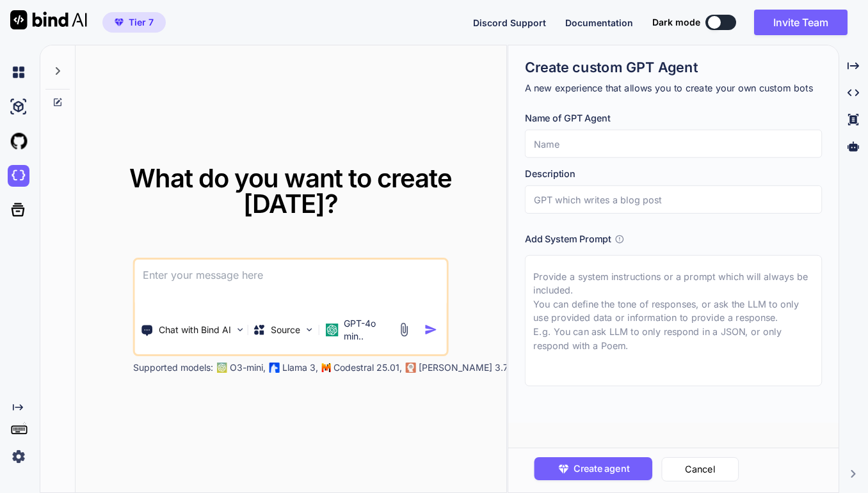 This screenshot has width=868, height=493. I want to click on img: premium, so click(119, 22).